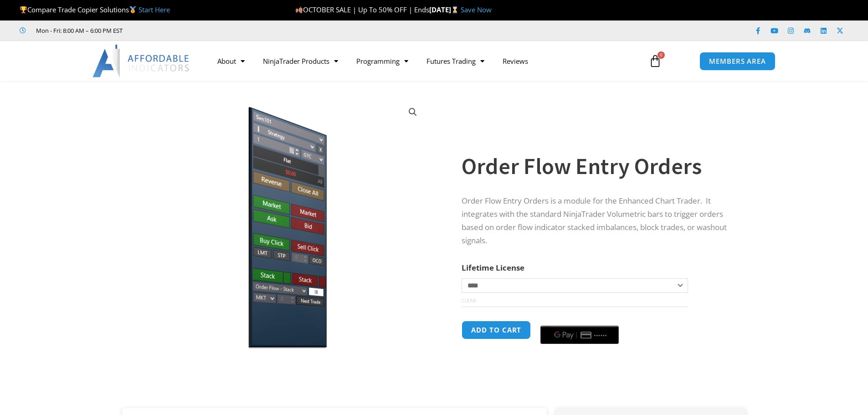 Image resolution: width=868 pixels, height=415 pixels. I want to click on span: 0, so click(661, 55).